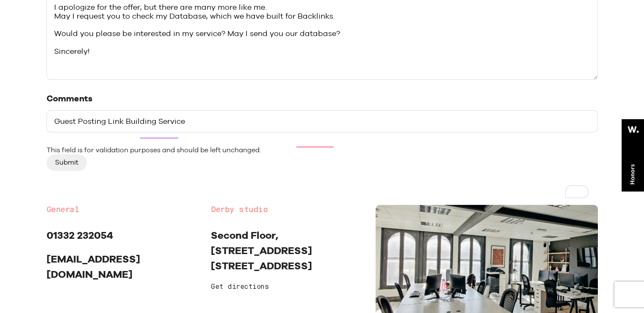 Image resolution: width=644 pixels, height=313 pixels. What do you see at coordinates (123, 210) in the screenshot?
I see `h2: General` at bounding box center [123, 210].